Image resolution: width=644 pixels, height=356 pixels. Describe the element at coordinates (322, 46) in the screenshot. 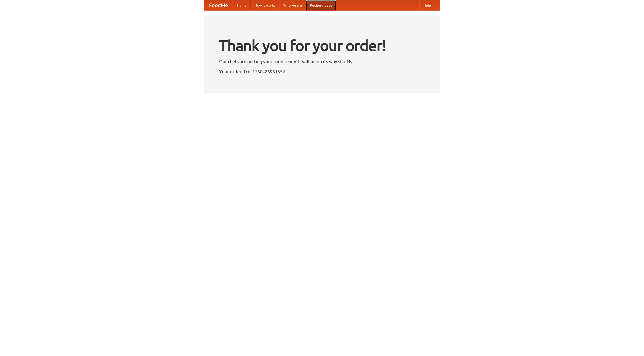

I see `h1: Thank you for your order!` at that location.